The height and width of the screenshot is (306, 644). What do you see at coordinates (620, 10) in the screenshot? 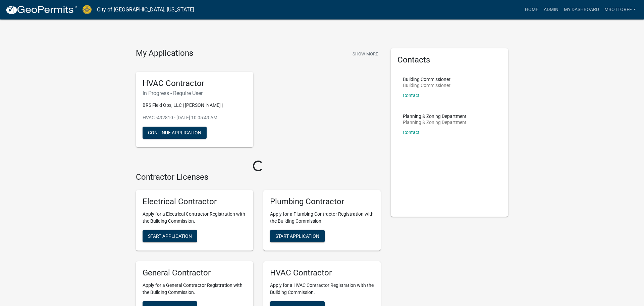
I see `a: Mbottorff` at bounding box center [620, 10].